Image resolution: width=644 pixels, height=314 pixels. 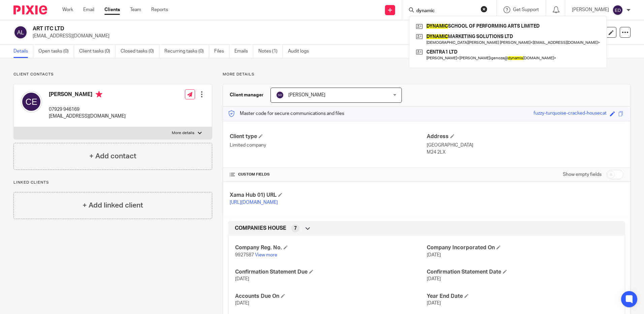 What do you see at coordinates (97, 51) in the screenshot?
I see `a: Client tasks (0)` at bounding box center [97, 51].